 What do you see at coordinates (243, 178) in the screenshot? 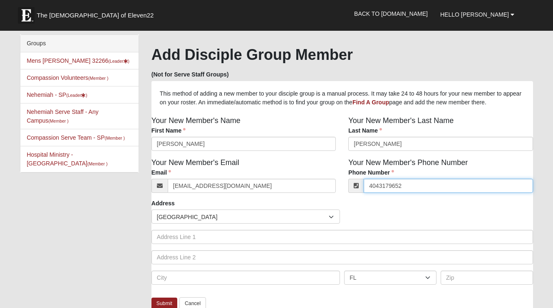
I see `div: Your New Member's Email` at bounding box center [243, 178].